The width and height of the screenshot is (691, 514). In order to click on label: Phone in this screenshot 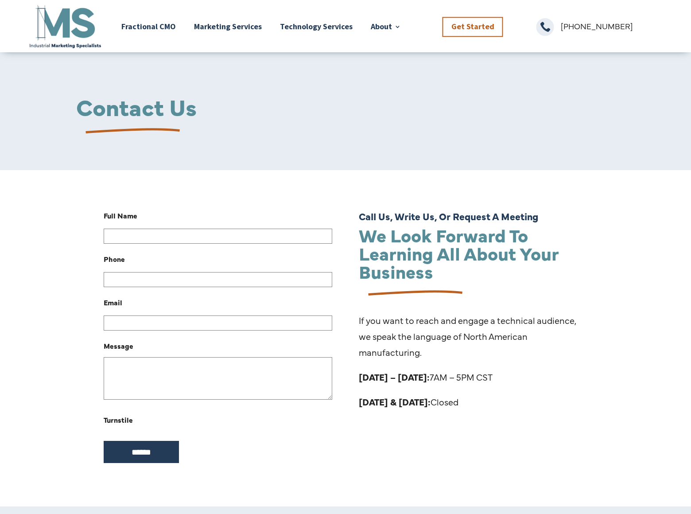, I will do `click(114, 259)`.